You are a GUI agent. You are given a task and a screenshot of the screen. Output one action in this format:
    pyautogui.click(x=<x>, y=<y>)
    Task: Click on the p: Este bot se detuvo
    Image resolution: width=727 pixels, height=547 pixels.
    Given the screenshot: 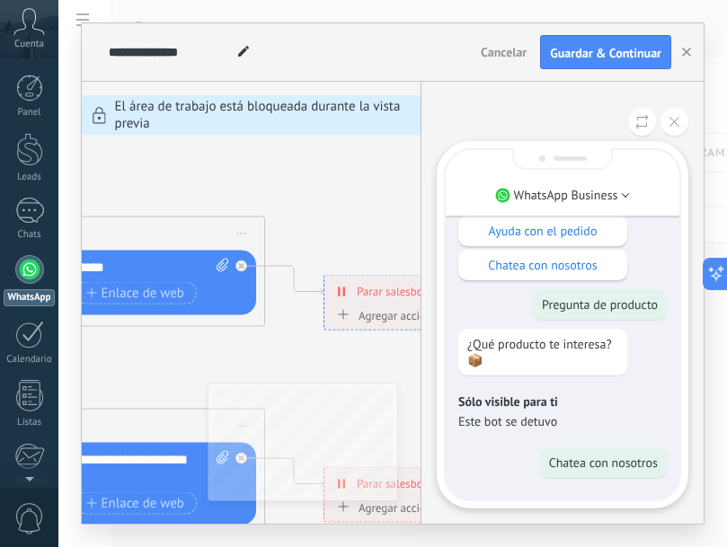 What is the action you would take?
    pyautogui.click(x=562, y=421)
    